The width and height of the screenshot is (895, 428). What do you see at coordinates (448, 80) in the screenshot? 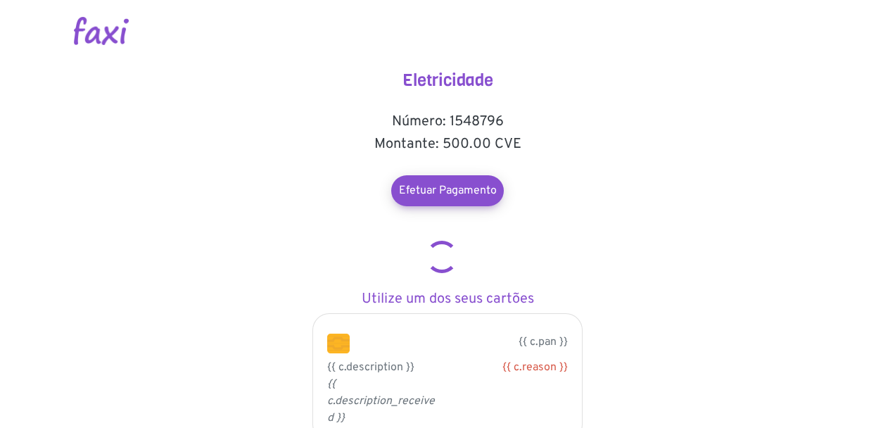
I see `h4: Eletricidade` at bounding box center [448, 80].